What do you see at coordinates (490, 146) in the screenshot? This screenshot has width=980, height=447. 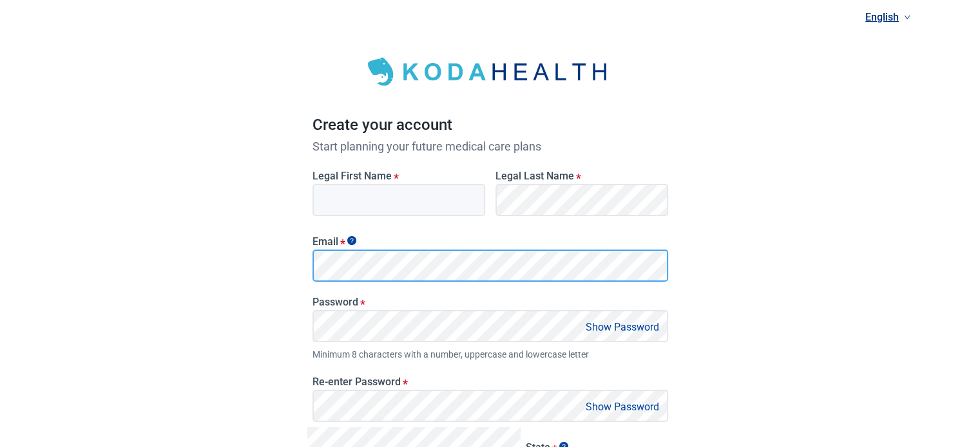 I see `p: Start planning your future medical care plans` at bounding box center [490, 146].